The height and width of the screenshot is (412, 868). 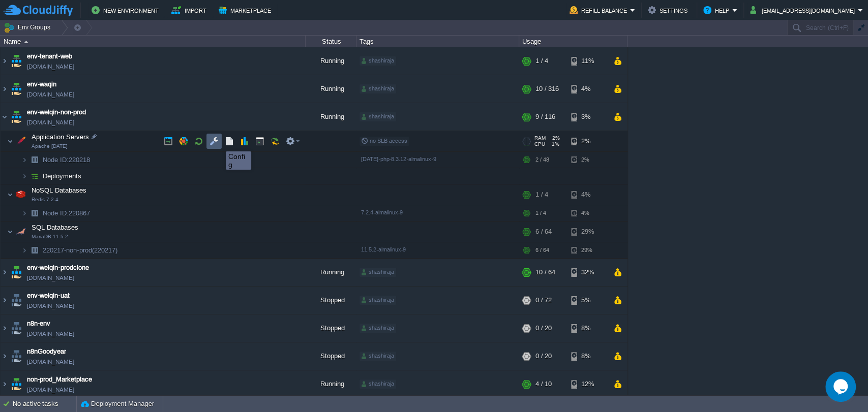 I want to click on span: MariaDB 11.5.2, so click(x=50, y=237).